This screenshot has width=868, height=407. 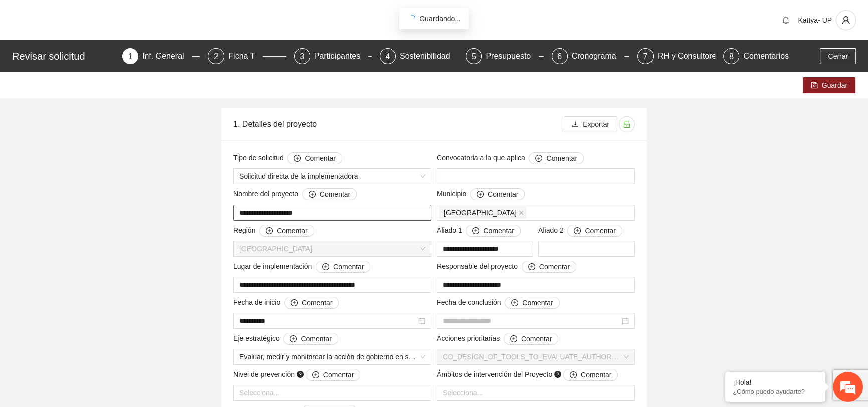 I want to click on div: 5Presupuesto, so click(x=504, y=56).